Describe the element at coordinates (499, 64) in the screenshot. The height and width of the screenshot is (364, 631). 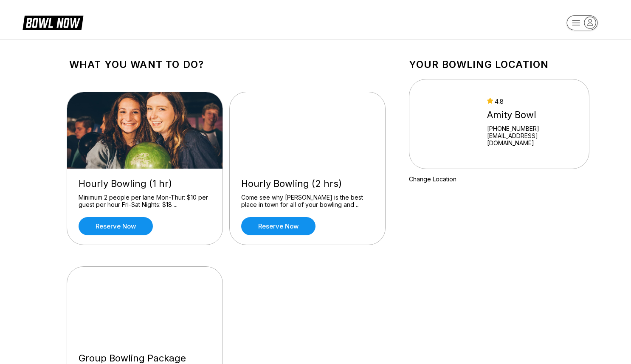
I see `h1: Your bowling location` at that location.